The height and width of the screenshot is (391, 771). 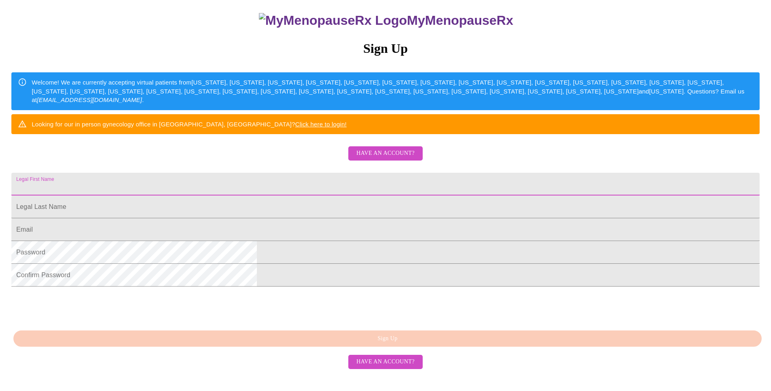 What do you see at coordinates (386, 20) in the screenshot?
I see `h3: MyMenopauseRx` at bounding box center [386, 20].